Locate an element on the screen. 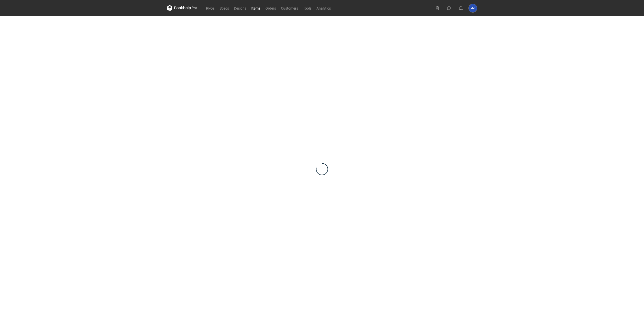 The height and width of the screenshot is (322, 644). a: Specs is located at coordinates (224, 8).